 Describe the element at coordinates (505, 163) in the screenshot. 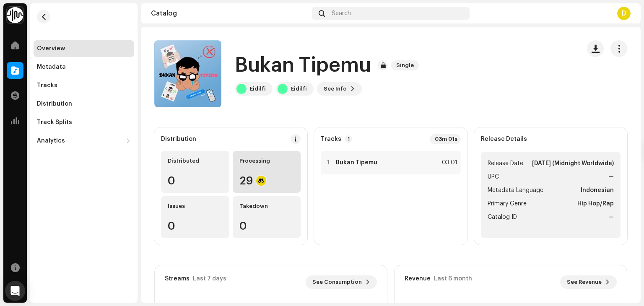

I see `span: Release Date` at that location.